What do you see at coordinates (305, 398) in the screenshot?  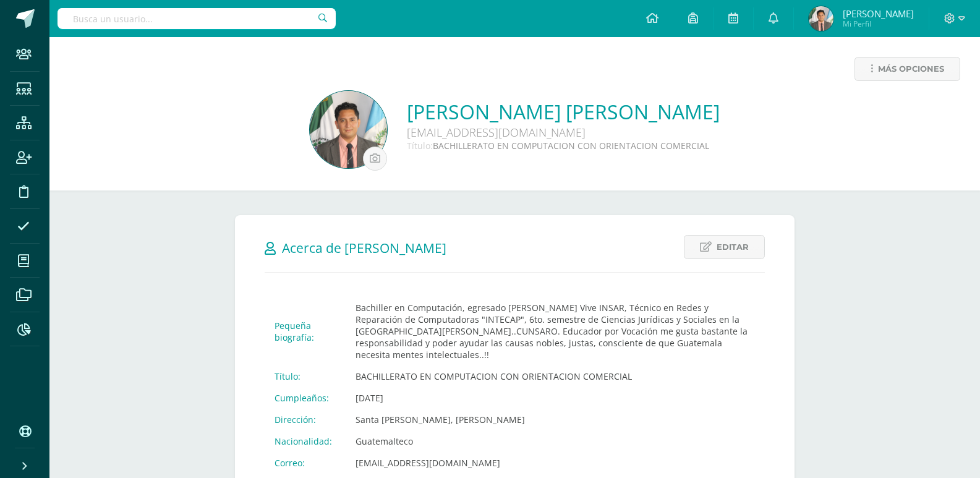 I see `td: Cumpleaños:` at bounding box center [305, 398].